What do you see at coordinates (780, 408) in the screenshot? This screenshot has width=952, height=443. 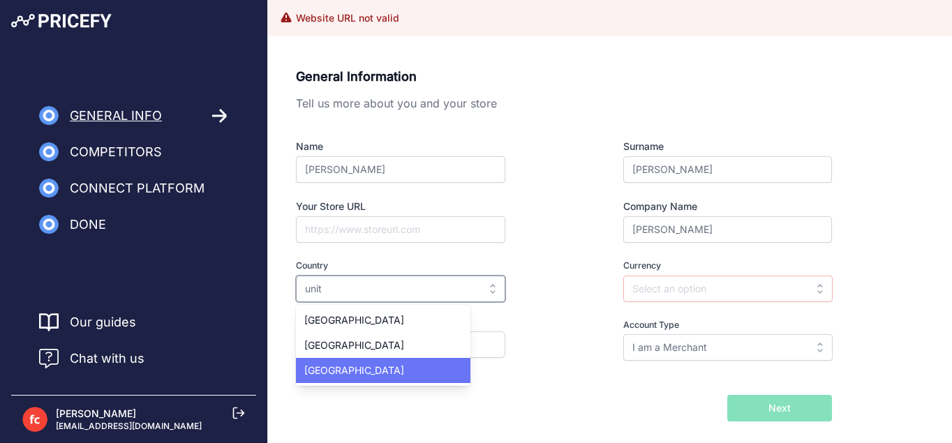 I see `span: Next` at bounding box center [780, 408].